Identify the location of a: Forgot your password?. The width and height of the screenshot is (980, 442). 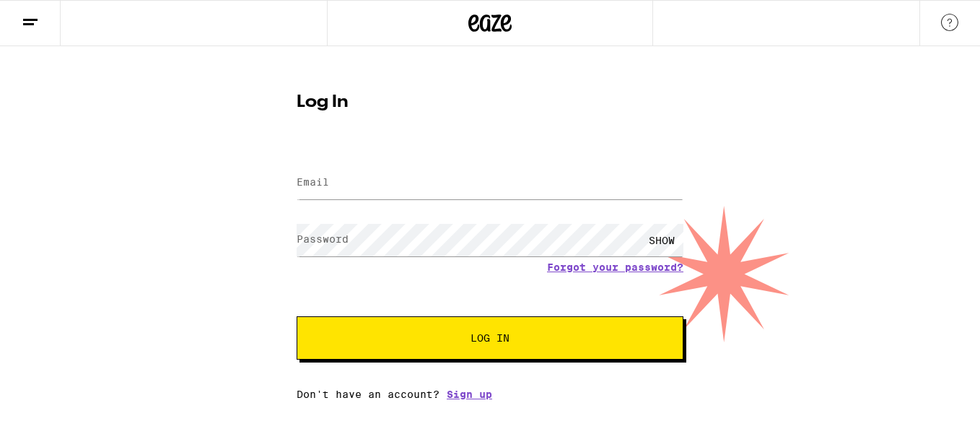
(615, 267).